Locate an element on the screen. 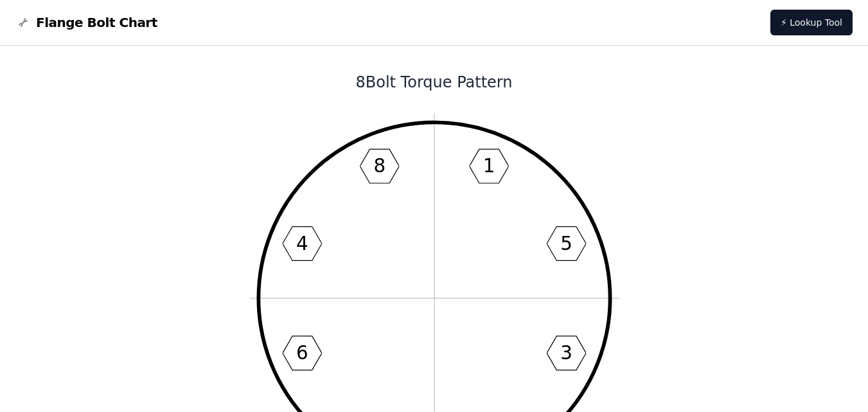 This screenshot has width=868, height=412. text: 8 is located at coordinates (379, 166).